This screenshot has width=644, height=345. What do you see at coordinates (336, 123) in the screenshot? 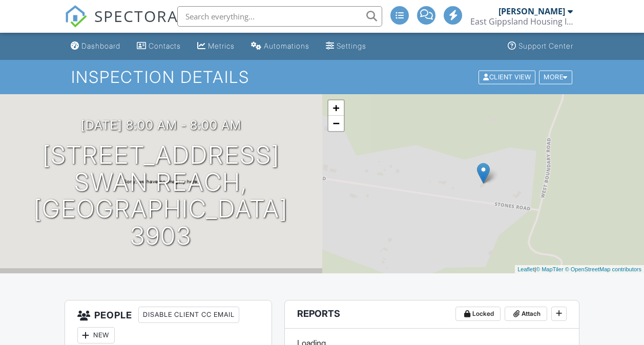
I see `a: Zoom out` at bounding box center [336, 123].